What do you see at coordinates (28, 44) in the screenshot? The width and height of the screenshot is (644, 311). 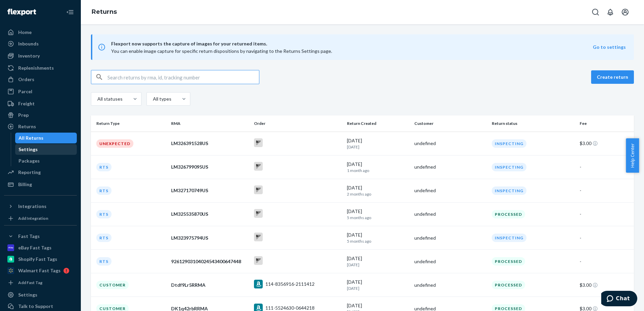 I see `div: Inbounds` at bounding box center [28, 44].